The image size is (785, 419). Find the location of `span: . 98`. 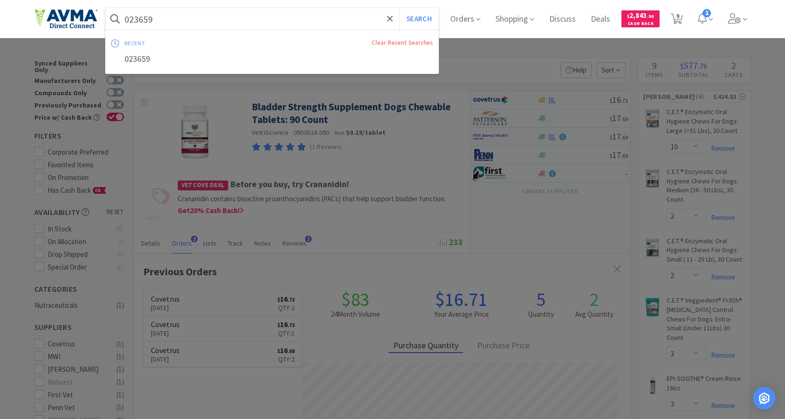

span: . 98 is located at coordinates (650, 16).